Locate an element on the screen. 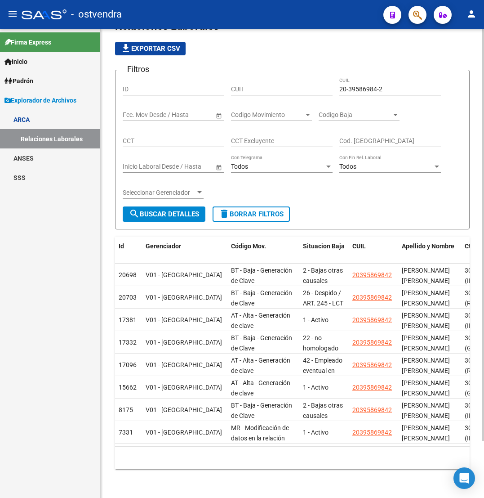 Image resolution: width=484 pixels, height=498 pixels. datatable-header-cell: CUIL is located at coordinates (374, 256).